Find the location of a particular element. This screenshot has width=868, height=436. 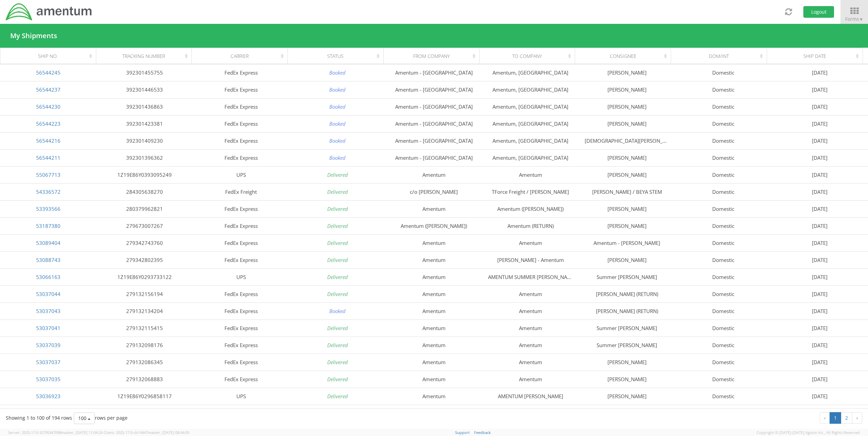

a: 56544237 is located at coordinates (48, 90).